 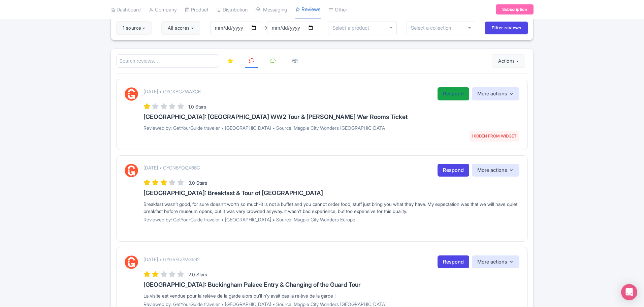 I want to click on a: Dashboard, so click(x=126, y=9).